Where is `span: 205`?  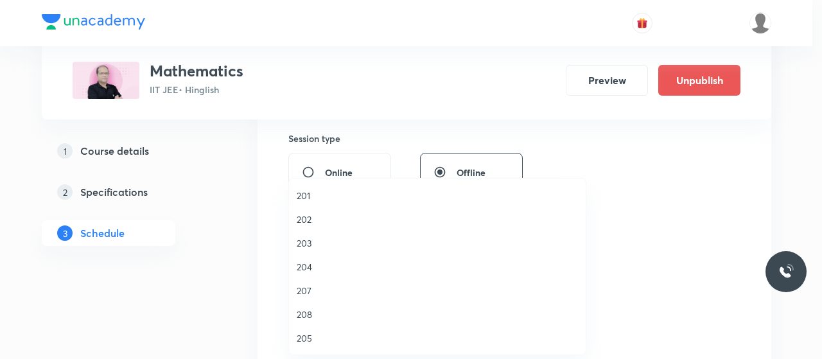 span: 205 is located at coordinates (437, 338).